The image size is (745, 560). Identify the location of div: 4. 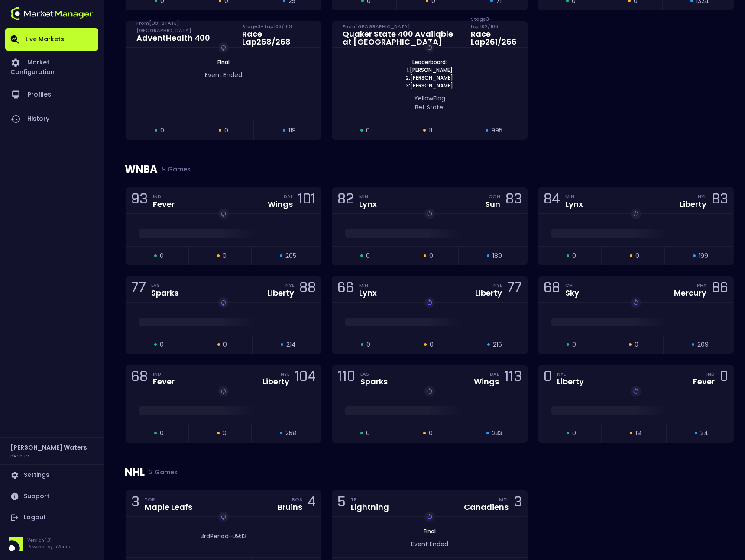
(311, 503).